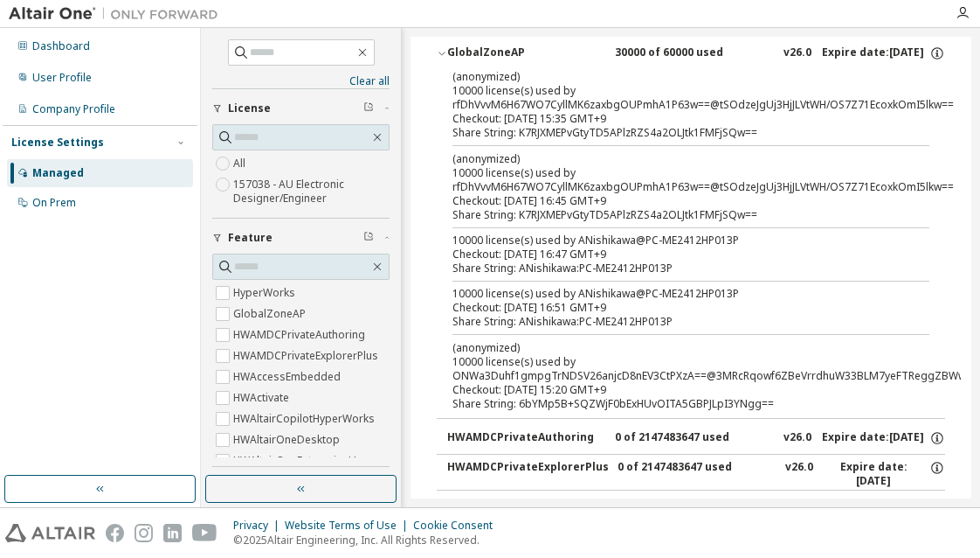 The height and width of the screenshot is (558, 980). What do you see at coordinates (263, 398) in the screenshot?
I see `label: HWActivate` at bounding box center [263, 398].